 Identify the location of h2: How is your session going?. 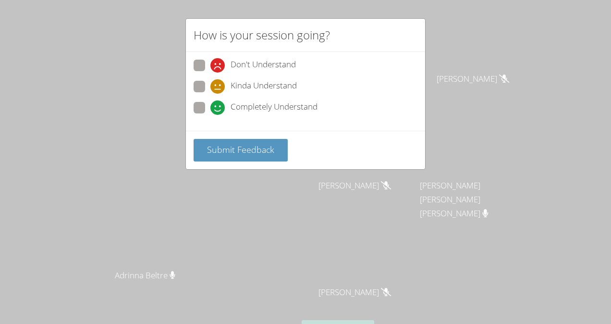
(262, 35).